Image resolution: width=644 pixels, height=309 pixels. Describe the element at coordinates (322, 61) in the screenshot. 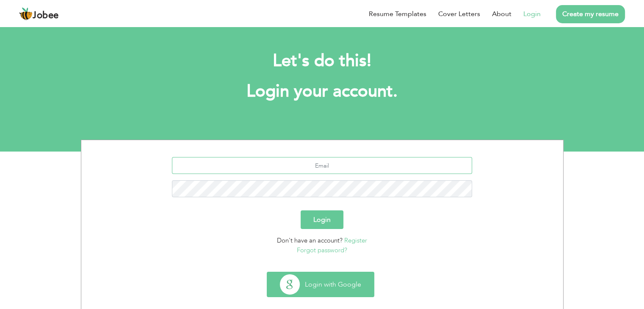

I see `h2: Let's do this!` at that location.